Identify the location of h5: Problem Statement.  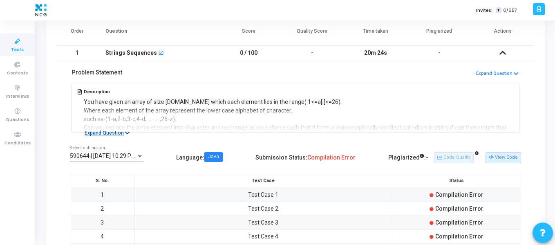
(97, 72).